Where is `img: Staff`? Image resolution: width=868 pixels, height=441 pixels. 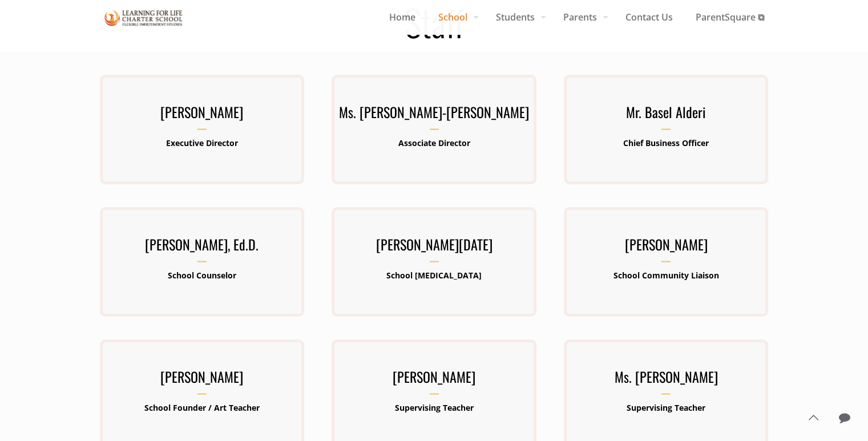 img: Staff is located at coordinates (143, 18).